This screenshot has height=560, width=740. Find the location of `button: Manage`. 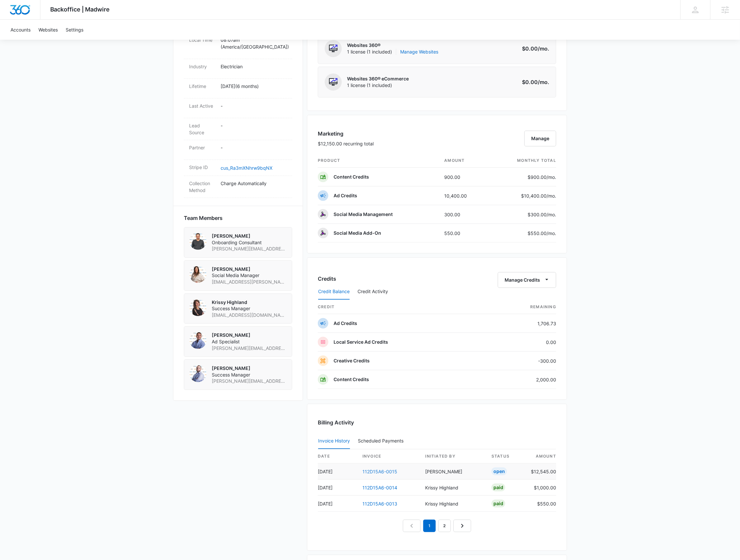

button: Manage is located at coordinates (540, 139).